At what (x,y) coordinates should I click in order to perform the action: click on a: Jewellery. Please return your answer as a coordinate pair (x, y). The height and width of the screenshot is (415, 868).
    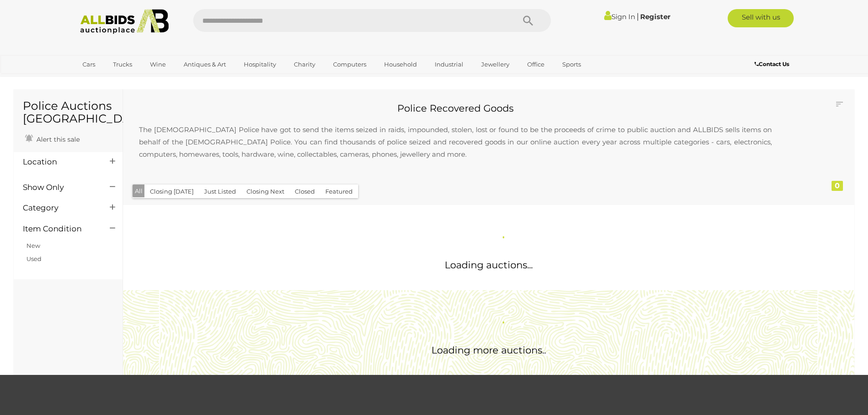
    Looking at the image, I should click on (495, 64).